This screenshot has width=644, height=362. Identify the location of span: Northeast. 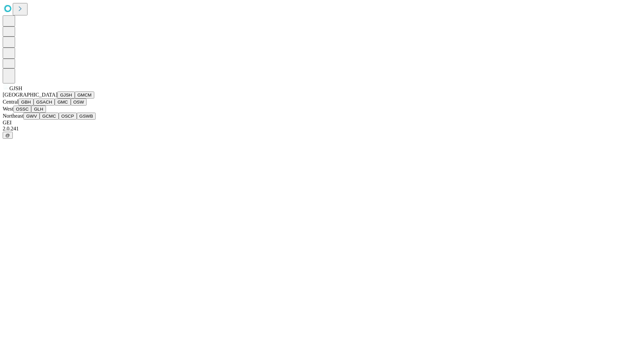
(13, 115).